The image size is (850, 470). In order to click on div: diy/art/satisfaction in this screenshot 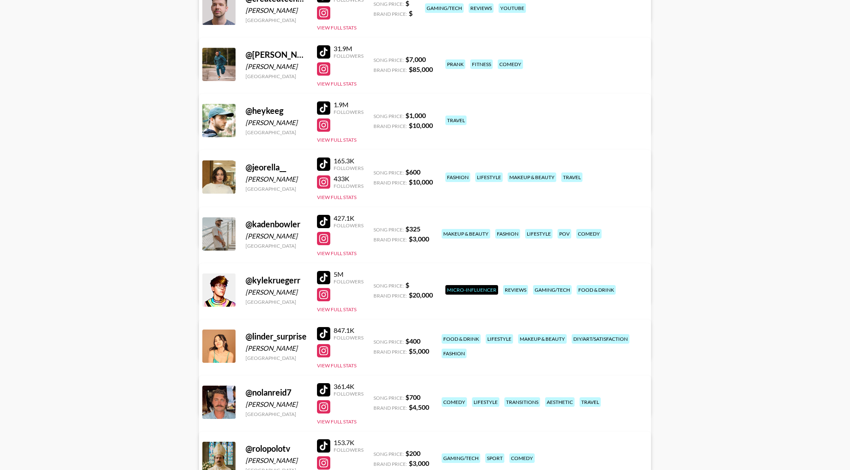, I will do `click(600, 338)`.